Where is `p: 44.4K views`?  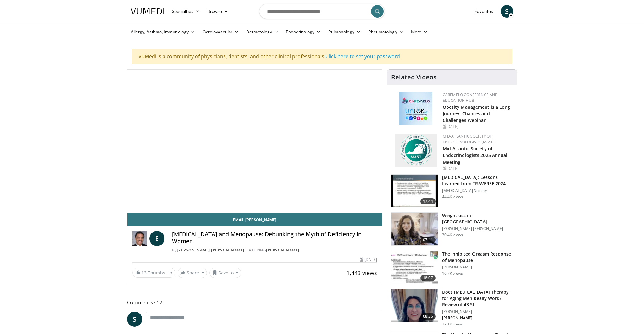 p: 44.4K views is located at coordinates (453, 197).